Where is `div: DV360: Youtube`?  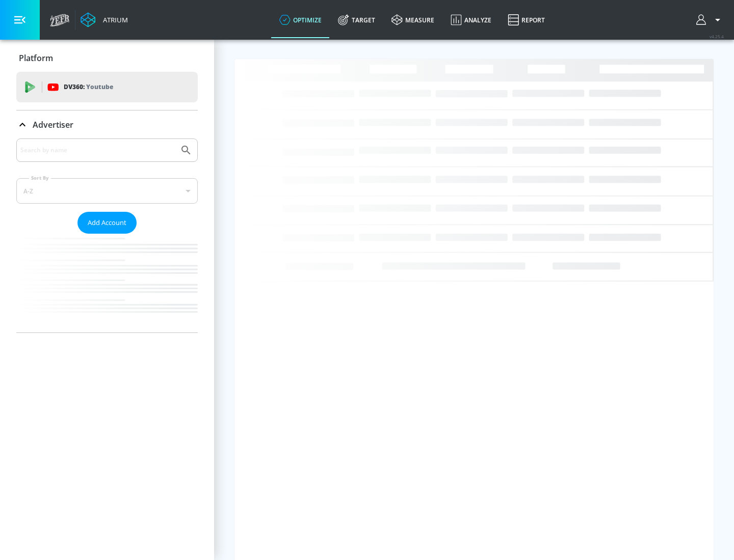 div: DV360: Youtube is located at coordinates (107, 87).